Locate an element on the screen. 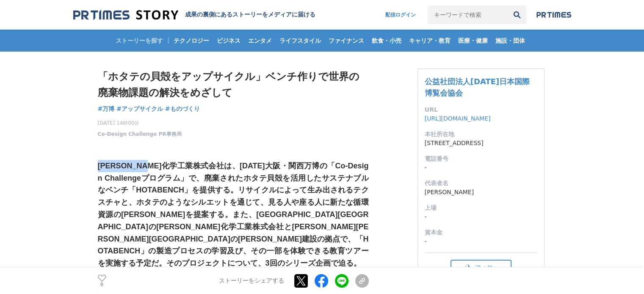 This screenshot has height=294, width=644. dt: URL is located at coordinates (481, 110).